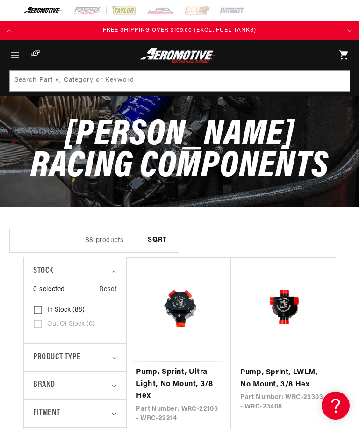 The image size is (359, 429). Describe the element at coordinates (179, 55) in the screenshot. I see `img: Aeromotive` at that location.